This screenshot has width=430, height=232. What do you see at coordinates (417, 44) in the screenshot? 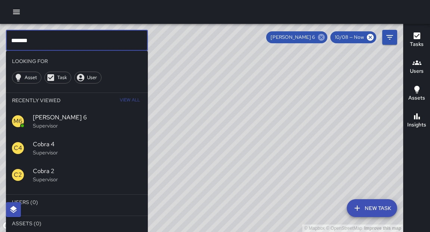
I see `h6: Tasks` at bounding box center [417, 44].